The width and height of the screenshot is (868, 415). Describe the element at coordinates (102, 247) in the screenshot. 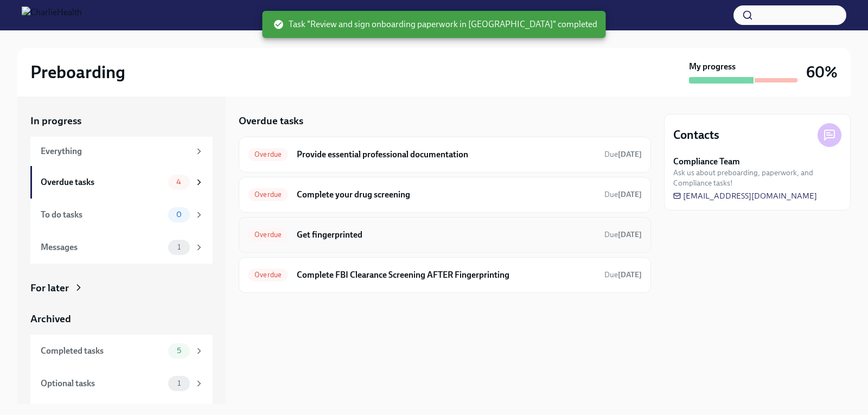

I see `div: Messages` at that location.